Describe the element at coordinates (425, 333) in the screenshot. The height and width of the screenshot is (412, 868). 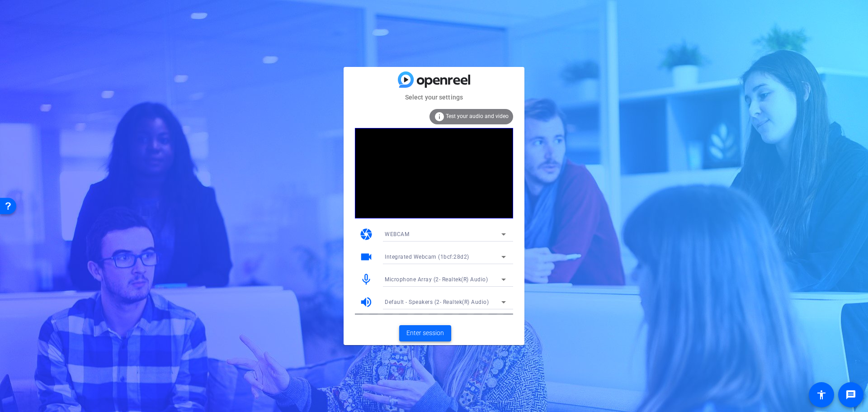
I see `span: Enter session` at that location.